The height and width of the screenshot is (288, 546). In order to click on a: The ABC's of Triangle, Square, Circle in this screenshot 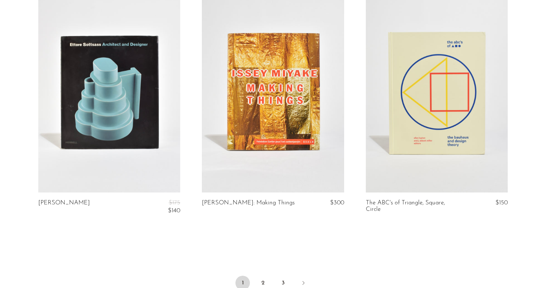, I will do `click(413, 207)`.